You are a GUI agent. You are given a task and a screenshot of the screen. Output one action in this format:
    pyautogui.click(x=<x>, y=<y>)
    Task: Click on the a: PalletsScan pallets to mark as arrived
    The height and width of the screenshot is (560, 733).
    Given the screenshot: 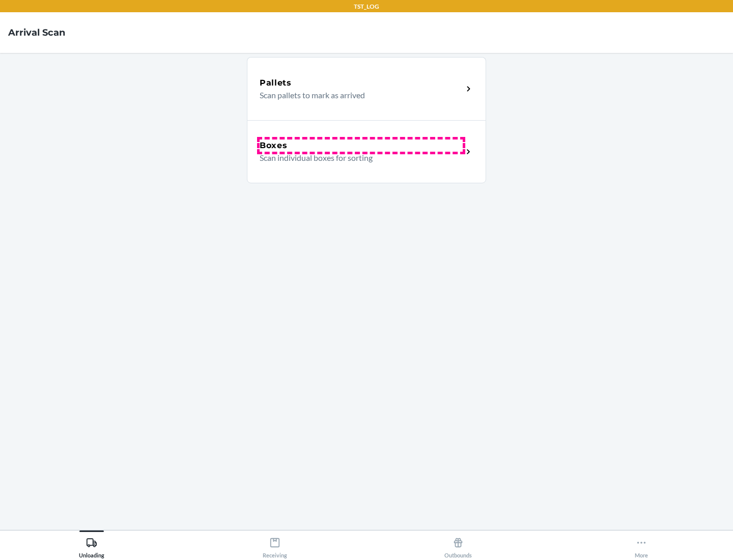 What is the action you would take?
    pyautogui.click(x=367, y=89)
    